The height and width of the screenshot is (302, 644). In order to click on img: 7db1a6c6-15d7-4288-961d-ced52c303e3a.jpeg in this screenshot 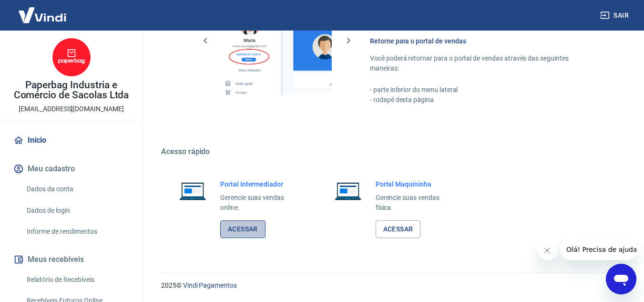, I will do `click(72, 57)`.